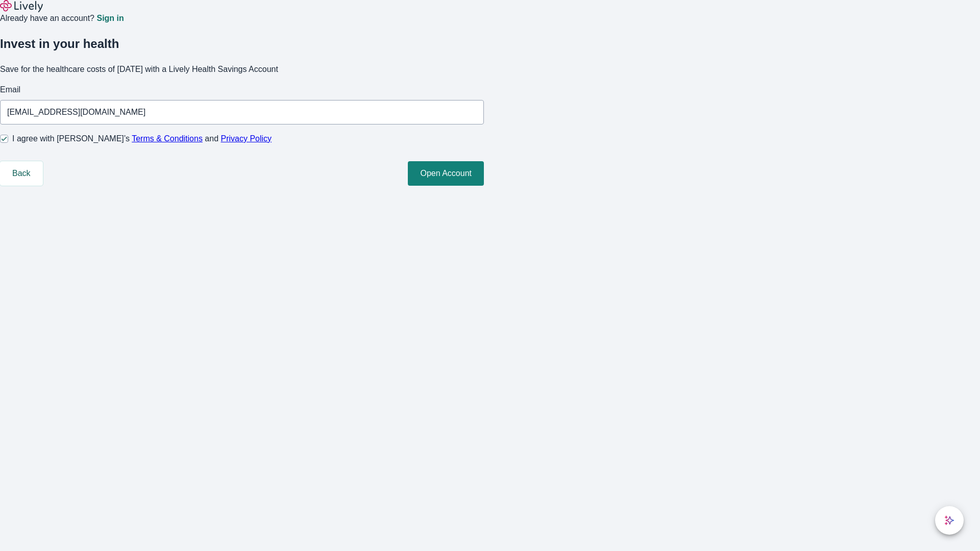 The width and height of the screenshot is (980, 551). Describe the element at coordinates (110, 18) in the screenshot. I see `div: Sign in` at that location.